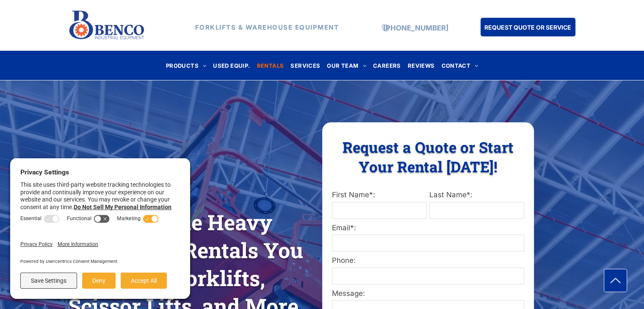  What do you see at coordinates (459, 65) in the screenshot?
I see `a: CONTACT` at bounding box center [459, 65].